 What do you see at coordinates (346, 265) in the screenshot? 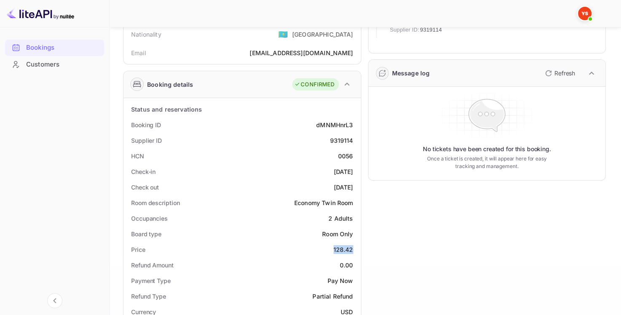
I see `div: 0.00` at bounding box center [346, 265].